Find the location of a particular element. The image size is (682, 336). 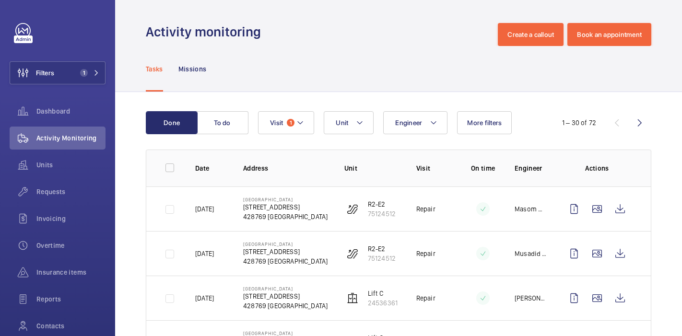

span: Insurance items is located at coordinates (71, 272).